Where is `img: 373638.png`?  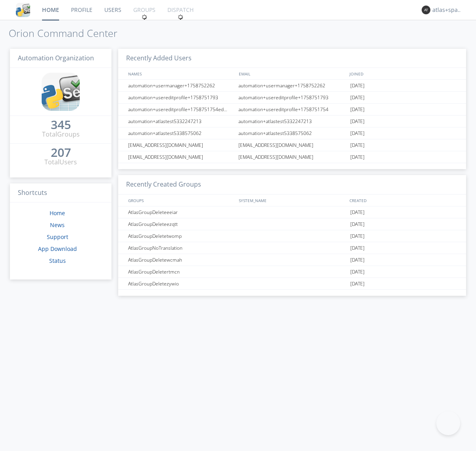 img: 373638.png is located at coordinates (426, 10).